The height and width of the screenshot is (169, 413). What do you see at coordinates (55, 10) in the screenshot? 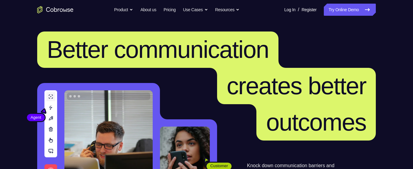
I see `a: Go to the home page` at bounding box center [55, 10].